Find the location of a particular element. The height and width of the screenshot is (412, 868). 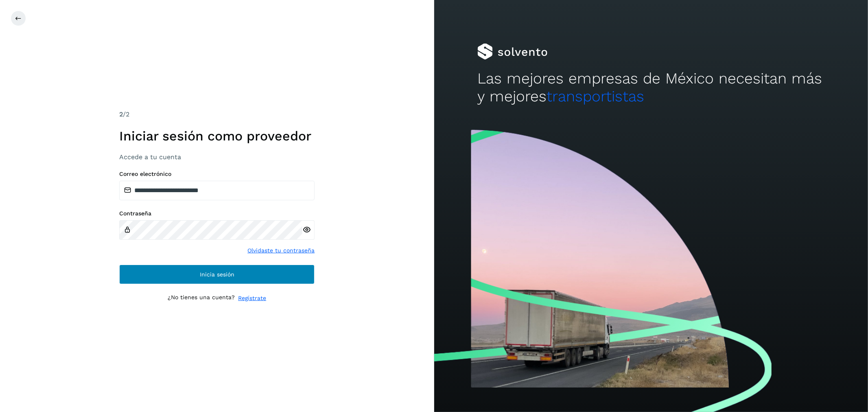

a: Olvidaste tu contraseña is located at coordinates (281, 250).